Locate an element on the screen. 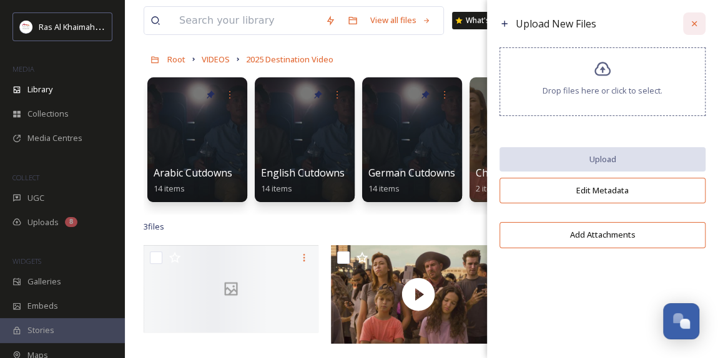 This screenshot has width=718, height=358. div: View all files is located at coordinates (400, 20).